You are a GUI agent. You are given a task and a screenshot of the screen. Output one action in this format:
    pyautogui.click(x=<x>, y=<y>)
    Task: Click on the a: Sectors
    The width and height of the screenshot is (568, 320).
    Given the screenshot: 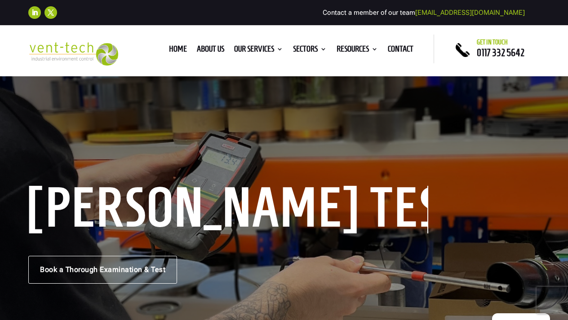 What is the action you would take?
    pyautogui.click(x=310, y=51)
    